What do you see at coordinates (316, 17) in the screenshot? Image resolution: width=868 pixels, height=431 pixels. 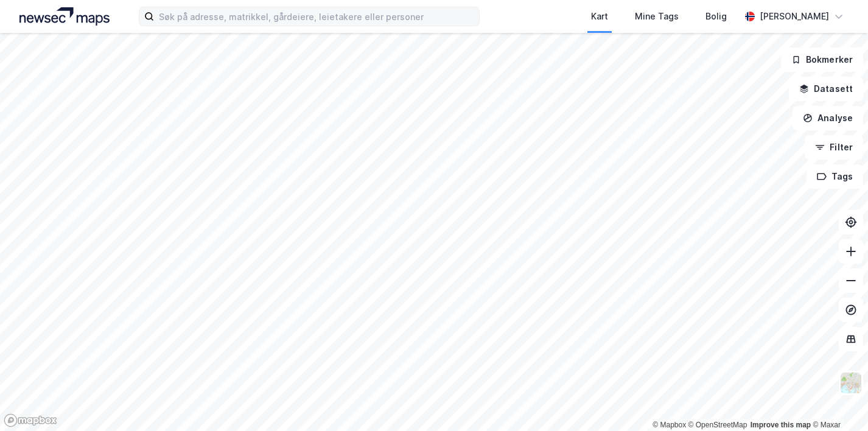 I see `input: Søk på adresse, matrikkel, gårdeiere, leietakere eller personer` at bounding box center [316, 17].